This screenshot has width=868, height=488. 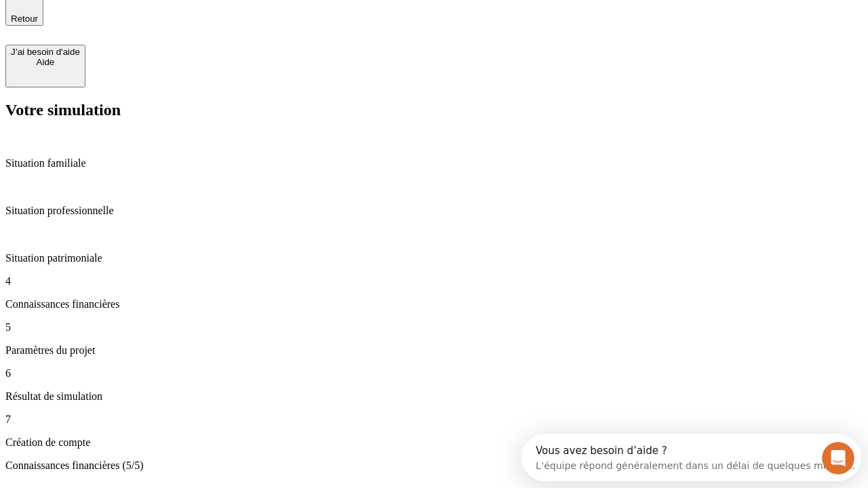 I want to click on p: 4, so click(x=434, y=281).